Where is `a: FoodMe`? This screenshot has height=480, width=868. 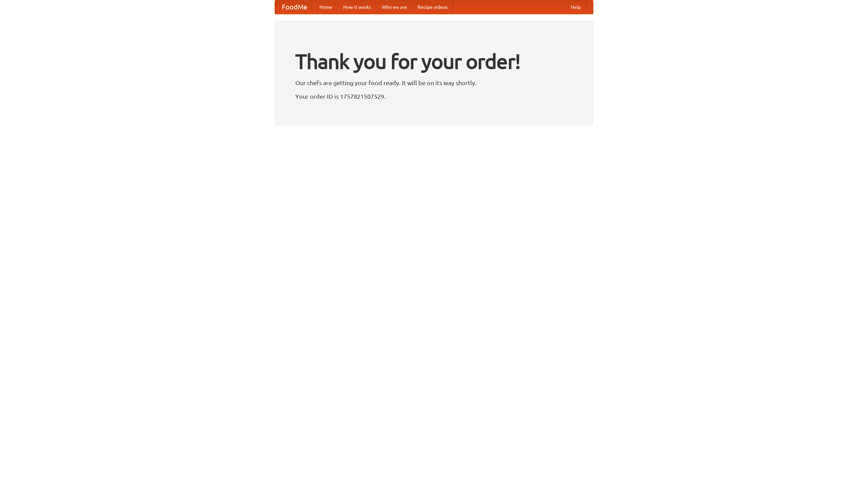 a: FoodMe is located at coordinates (294, 7).